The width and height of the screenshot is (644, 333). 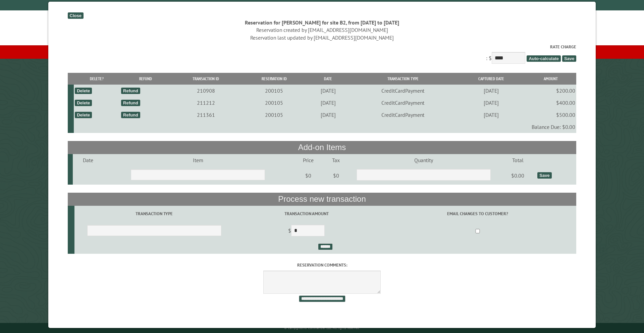 What do you see at coordinates (76, 16) in the screenshot?
I see `div: Close` at bounding box center [76, 16].